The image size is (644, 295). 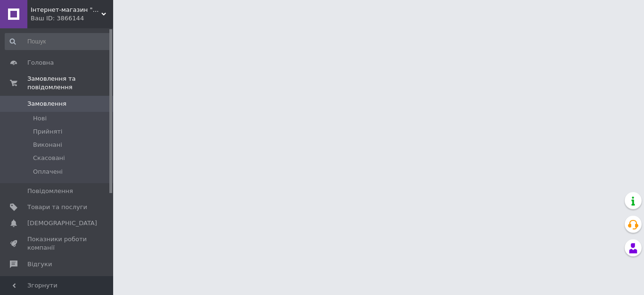 What do you see at coordinates (49, 158) in the screenshot?
I see `span: Скасовані` at bounding box center [49, 158].